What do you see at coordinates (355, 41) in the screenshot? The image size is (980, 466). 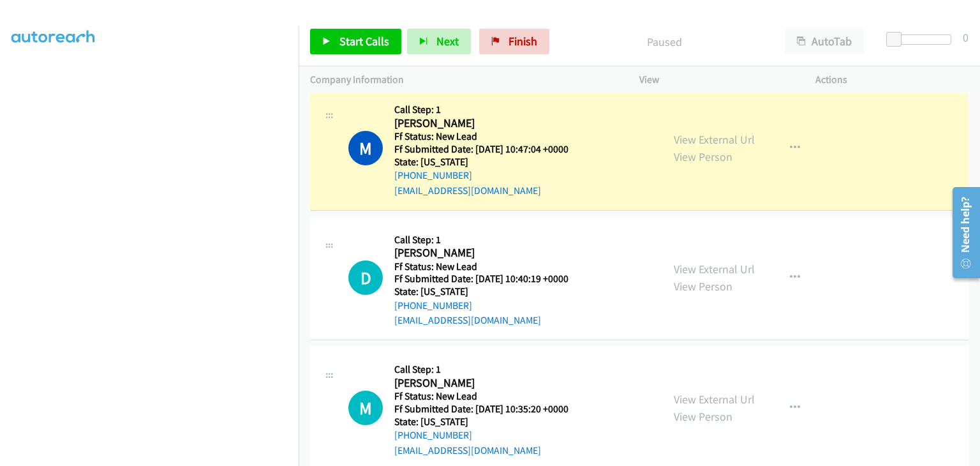 I see `a: Start Calls` at bounding box center [355, 41].